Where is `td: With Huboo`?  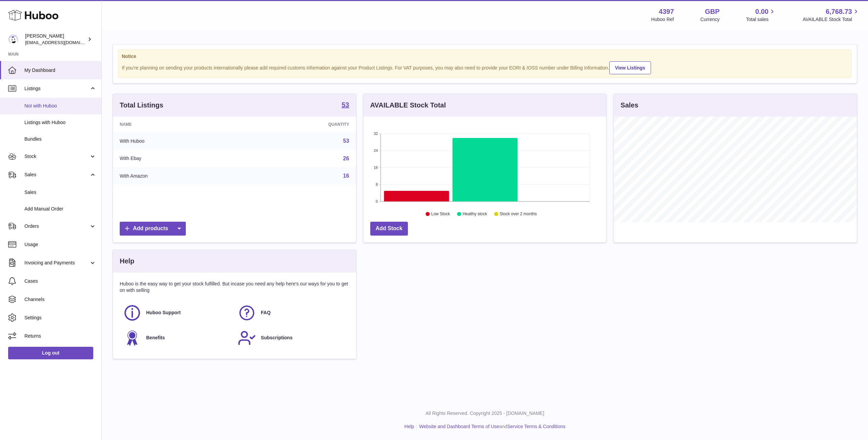
td: With Huboo is located at coordinates (179, 141).